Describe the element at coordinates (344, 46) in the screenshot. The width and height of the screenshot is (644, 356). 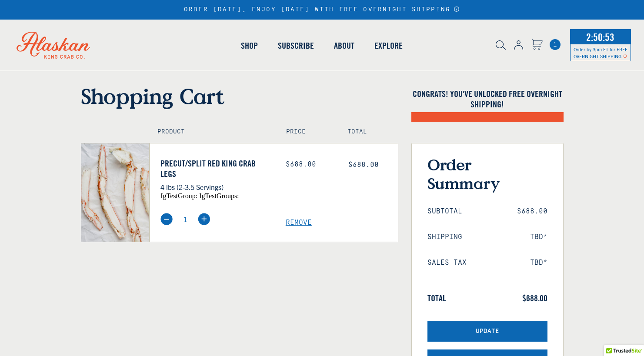
I see `a: About` at that location.